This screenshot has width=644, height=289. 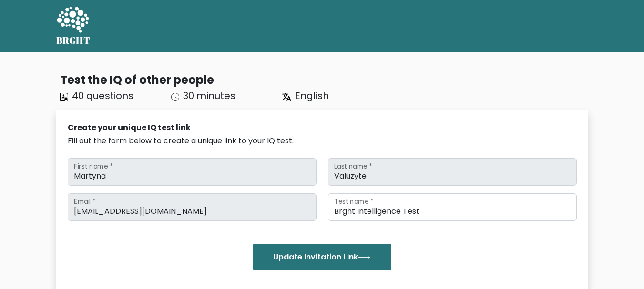 I want to click on input: Last name, so click(x=452, y=172).